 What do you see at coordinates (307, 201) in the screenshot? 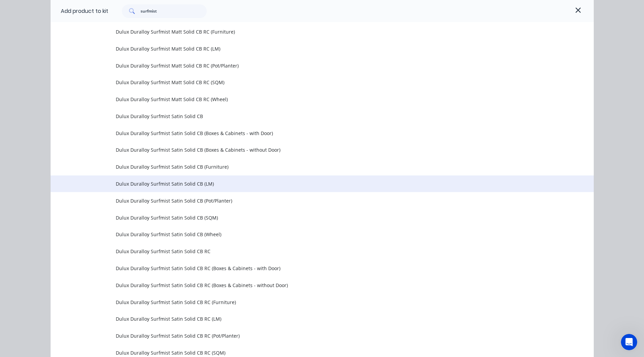
I see `span: Dulux Duralloy Surfmist Satin Solid CB (Pot/Planter)` at bounding box center [307, 201].